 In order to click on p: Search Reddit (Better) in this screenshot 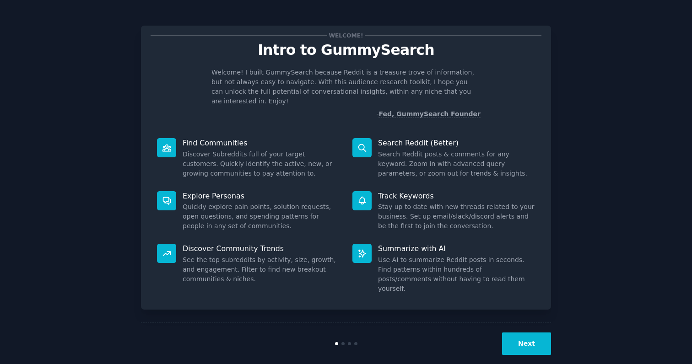, I will do `click(456, 143)`.